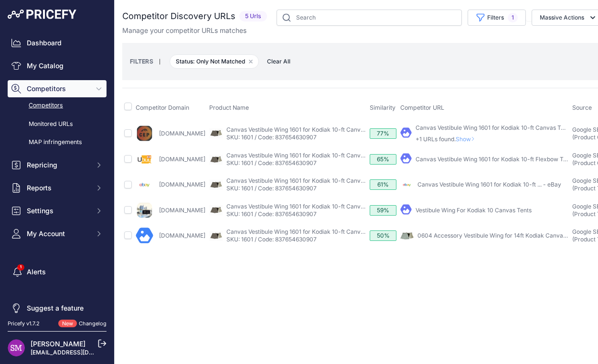  Describe the element at coordinates (57, 165) in the screenshot. I see `button: Repricing` at that location.